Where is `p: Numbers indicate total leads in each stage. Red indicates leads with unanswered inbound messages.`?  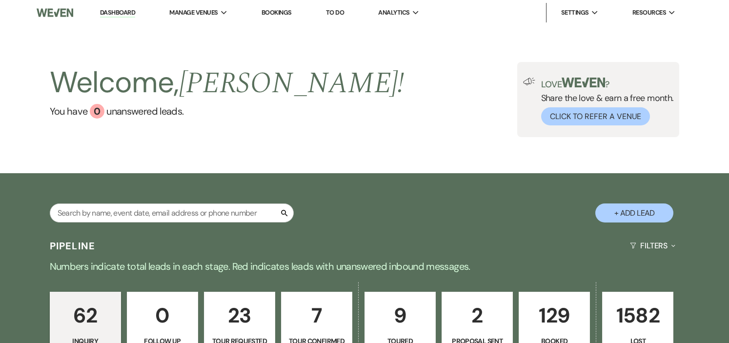 p: Numbers indicate total leads in each stage. Red indicates leads with unanswered inbound messages. is located at coordinates (364, 266).